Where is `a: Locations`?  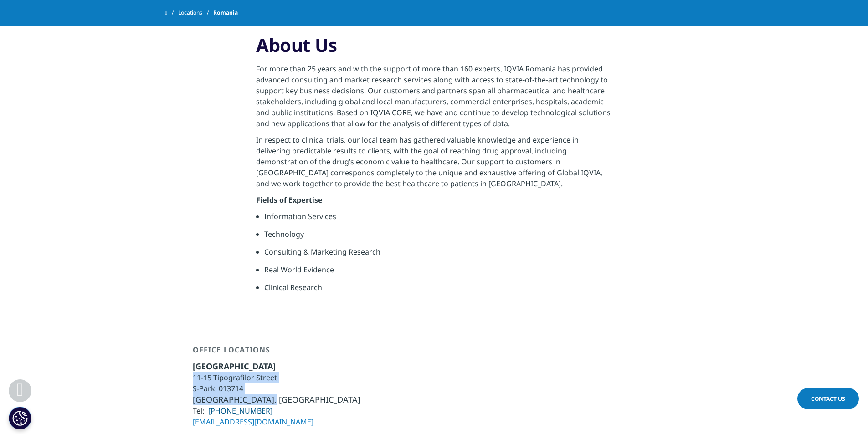
a: Locations is located at coordinates (196, 13).